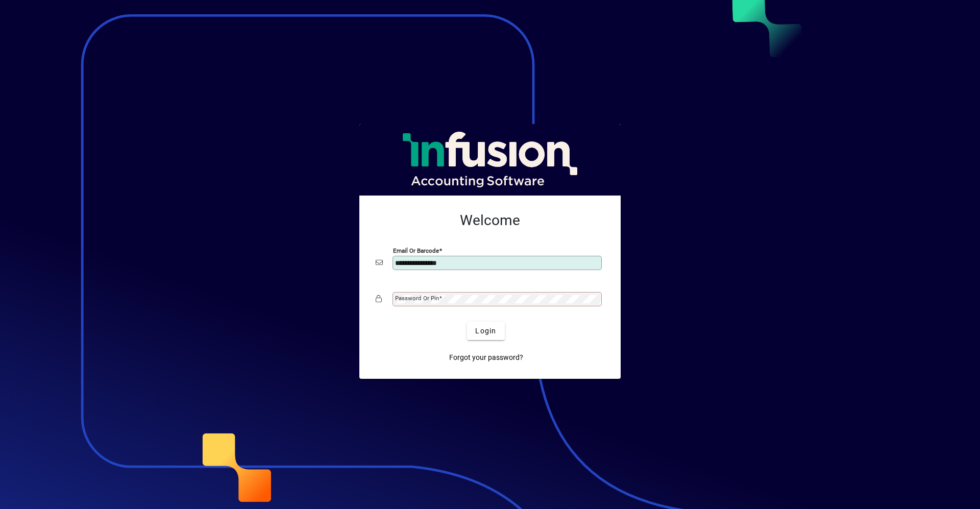 This screenshot has height=509, width=980. I want to click on button: Login, so click(485, 331).